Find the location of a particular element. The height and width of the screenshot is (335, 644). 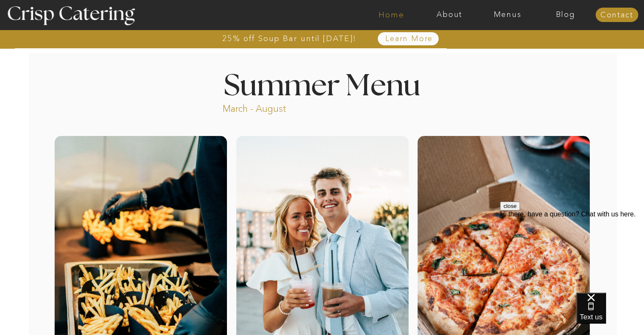

nav: Home is located at coordinates (391, 15).